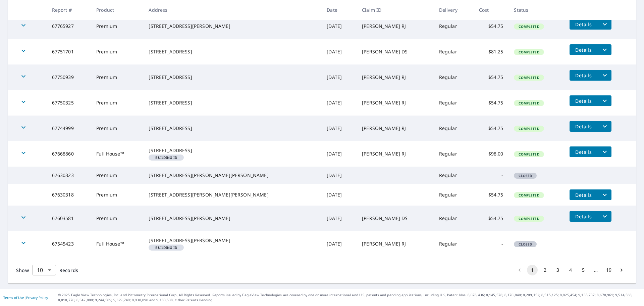 The height and width of the screenshot is (306, 644). I want to click on button: filesDropdownBtn-67603581, so click(604, 216).